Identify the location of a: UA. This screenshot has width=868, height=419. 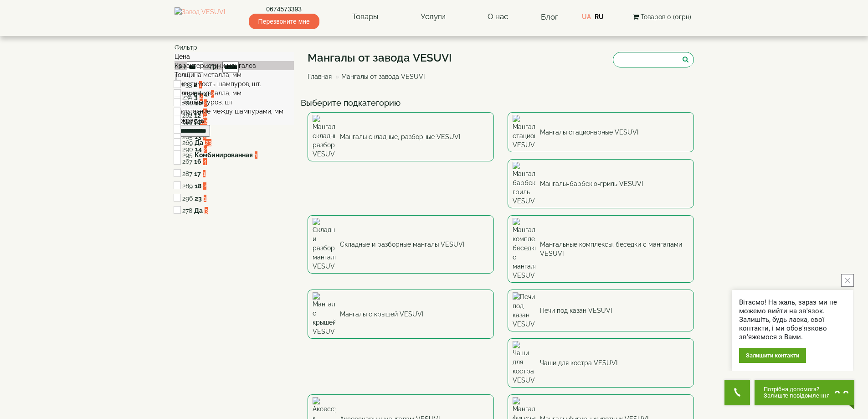
(587, 17).